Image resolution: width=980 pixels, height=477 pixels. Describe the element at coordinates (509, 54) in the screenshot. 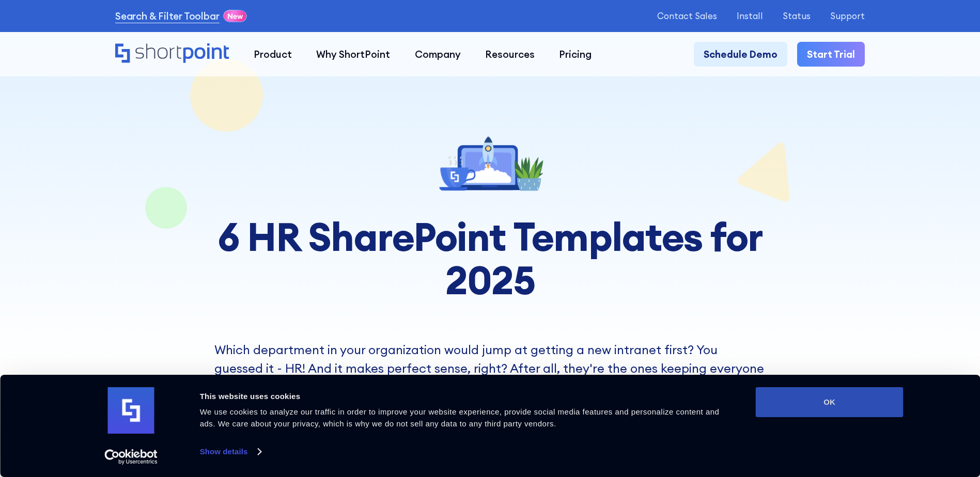

I see `div: Resources` at that location.